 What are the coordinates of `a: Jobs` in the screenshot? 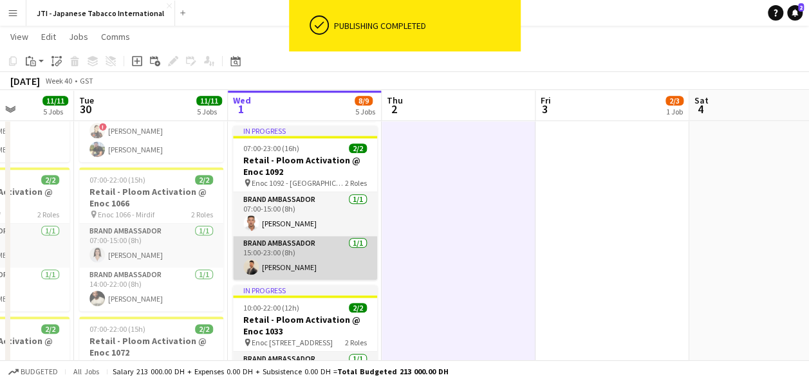 It's located at (79, 37).